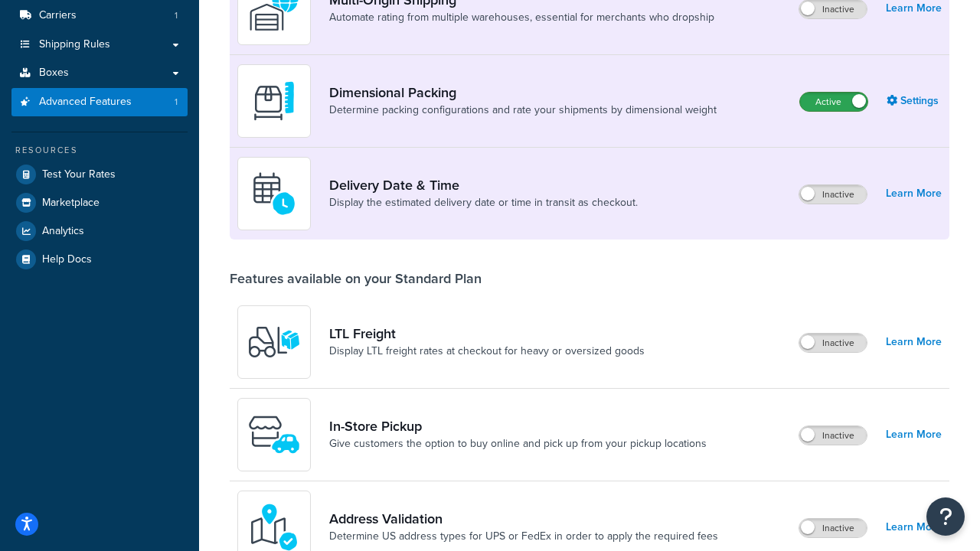  Describe the element at coordinates (99, 150) in the screenshot. I see `div: Resources` at that location.